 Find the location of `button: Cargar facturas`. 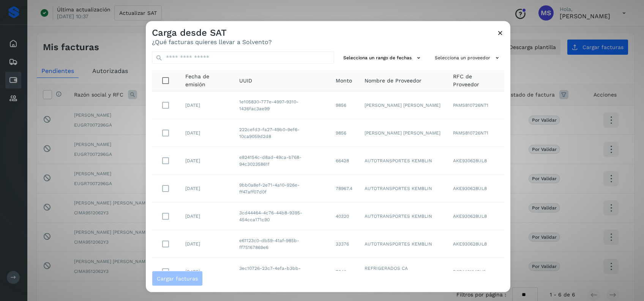

button: Cargar facturas is located at coordinates (177, 278).